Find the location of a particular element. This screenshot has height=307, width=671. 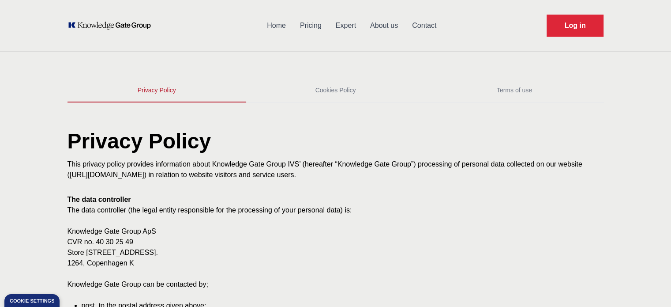

div: Cookie settings is located at coordinates (32, 301).